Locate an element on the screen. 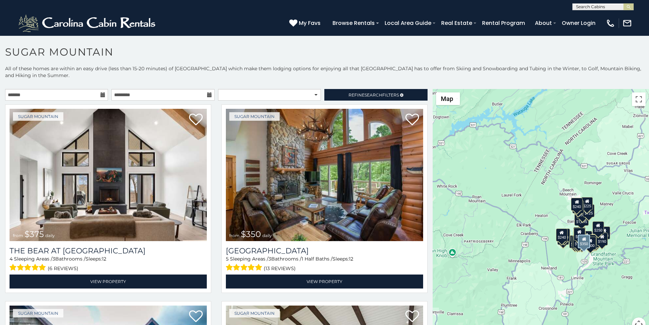 This screenshot has height=325, width=649. span: Refine Filters is located at coordinates (374, 95).